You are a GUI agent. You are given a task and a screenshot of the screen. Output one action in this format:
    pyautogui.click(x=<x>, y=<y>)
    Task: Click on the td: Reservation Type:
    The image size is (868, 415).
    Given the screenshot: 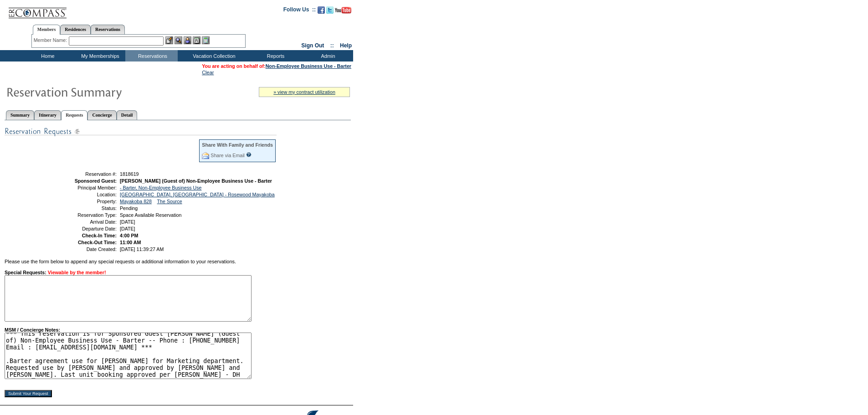 What is the action you would take?
    pyautogui.click(x=84, y=215)
    